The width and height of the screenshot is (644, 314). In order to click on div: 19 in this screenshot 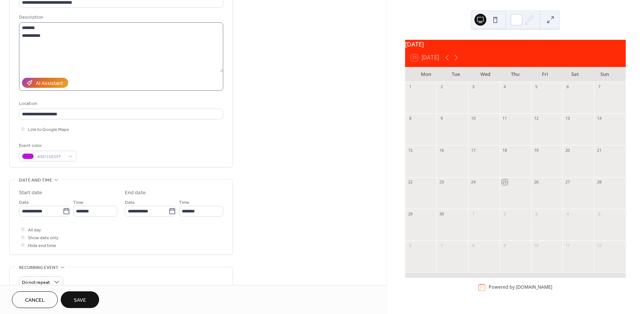, I will do `click(536, 150)`.